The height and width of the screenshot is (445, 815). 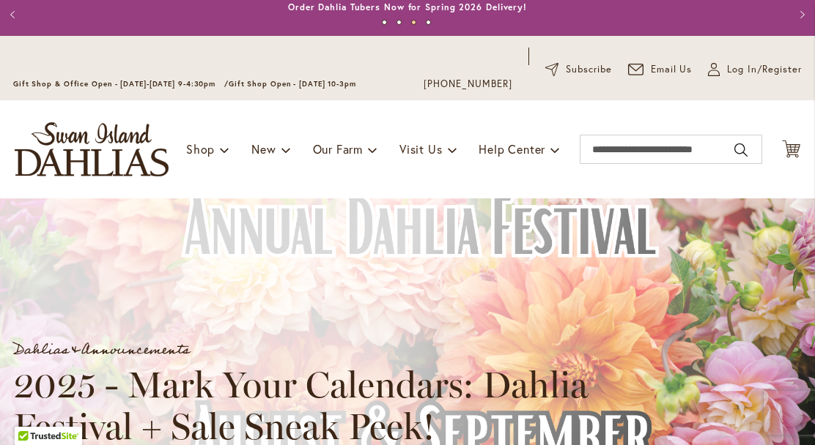 What do you see at coordinates (755, 70) in the screenshot?
I see `a: Log In/Register` at bounding box center [755, 70].